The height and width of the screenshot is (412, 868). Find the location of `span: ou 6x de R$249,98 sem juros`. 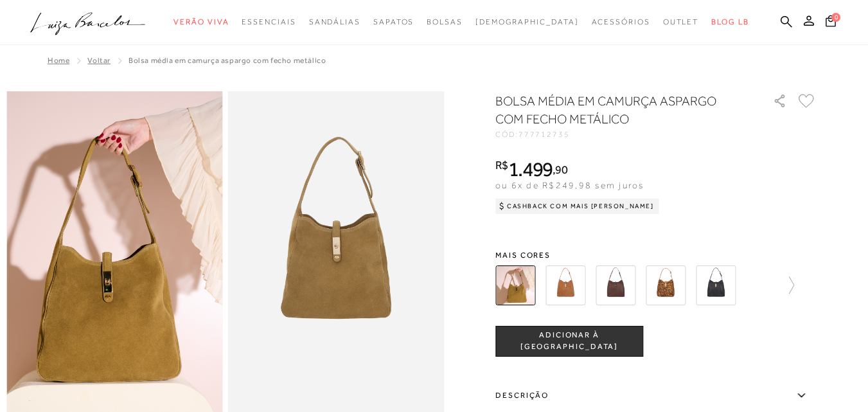

span: ou 6x de R$249,98 sem juros is located at coordinates (569, 185).